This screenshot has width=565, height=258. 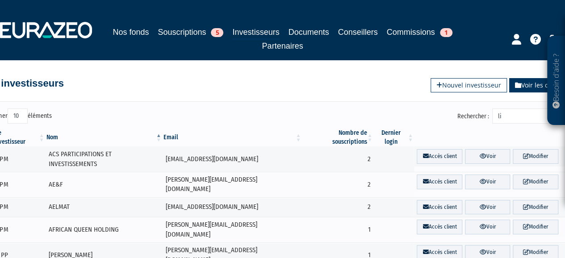 I want to click on td: 1, so click(x=338, y=230).